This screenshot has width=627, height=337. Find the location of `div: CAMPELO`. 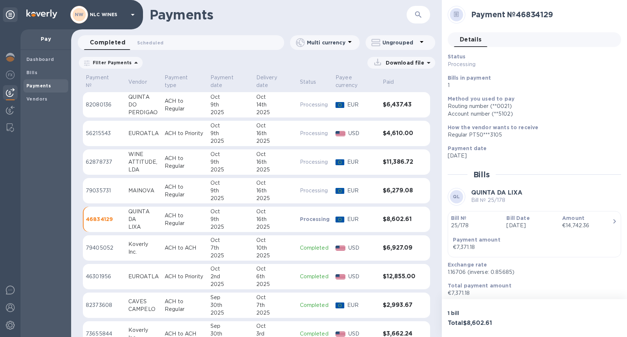

div: CAMPELO is located at coordinates (143, 309).